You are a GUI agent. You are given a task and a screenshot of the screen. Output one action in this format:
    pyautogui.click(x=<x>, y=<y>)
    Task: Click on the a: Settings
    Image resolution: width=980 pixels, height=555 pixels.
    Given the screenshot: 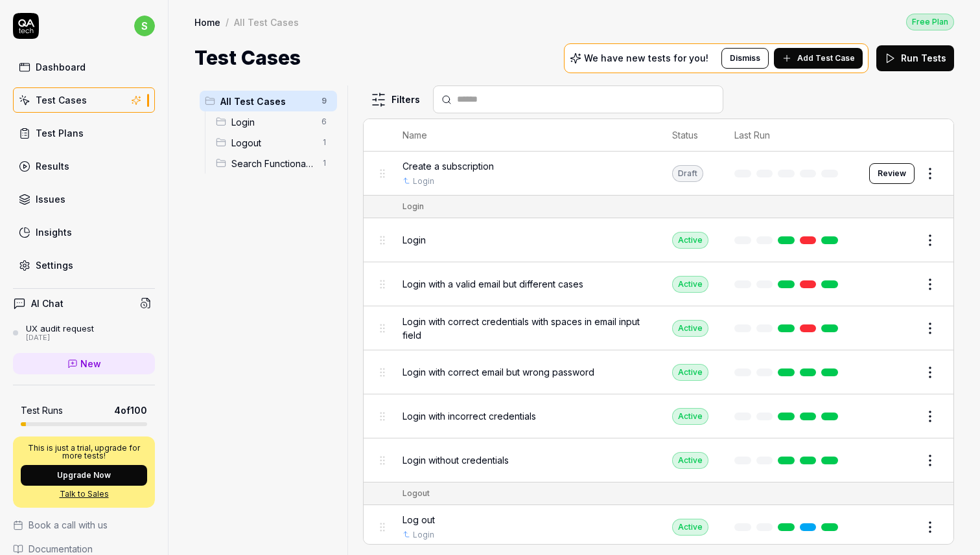 What is the action you would take?
    pyautogui.click(x=84, y=265)
    